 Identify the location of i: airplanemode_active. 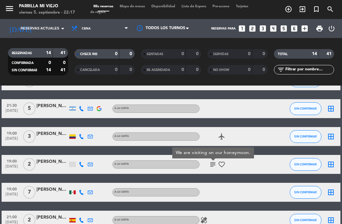
(222, 137).